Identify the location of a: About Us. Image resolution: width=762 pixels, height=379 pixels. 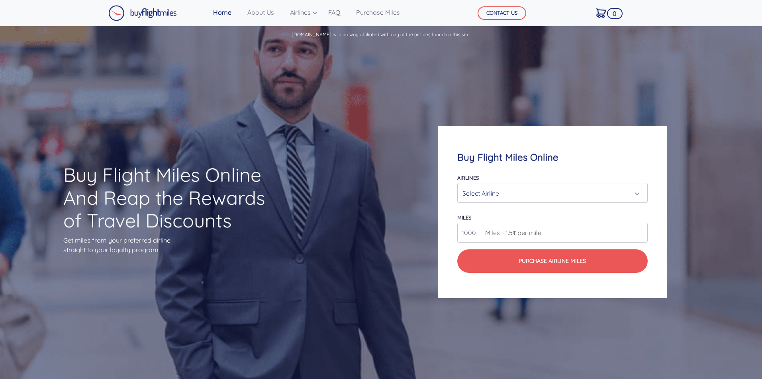
(260, 12).